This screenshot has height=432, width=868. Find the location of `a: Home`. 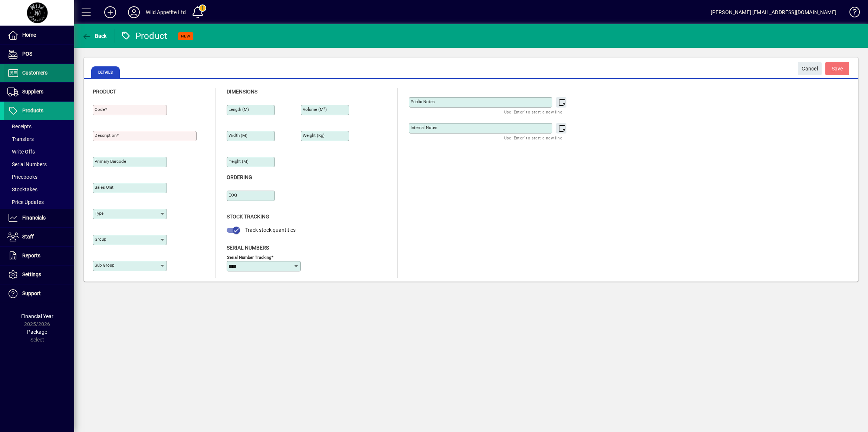

a: Home is located at coordinates (39, 35).